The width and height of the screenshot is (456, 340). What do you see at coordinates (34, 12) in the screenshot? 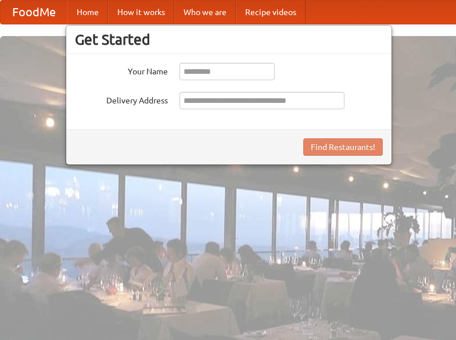
I see `a: FoodMe` at bounding box center [34, 12].